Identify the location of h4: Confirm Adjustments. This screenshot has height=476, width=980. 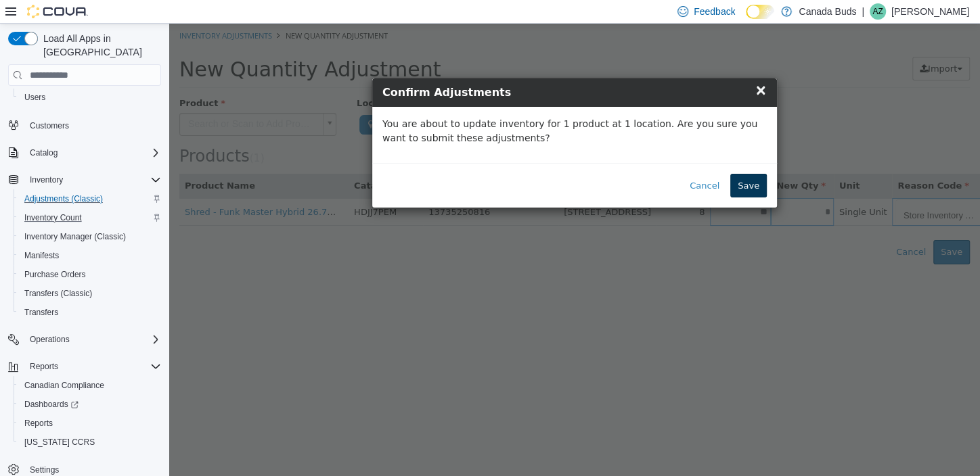
(405, 69).